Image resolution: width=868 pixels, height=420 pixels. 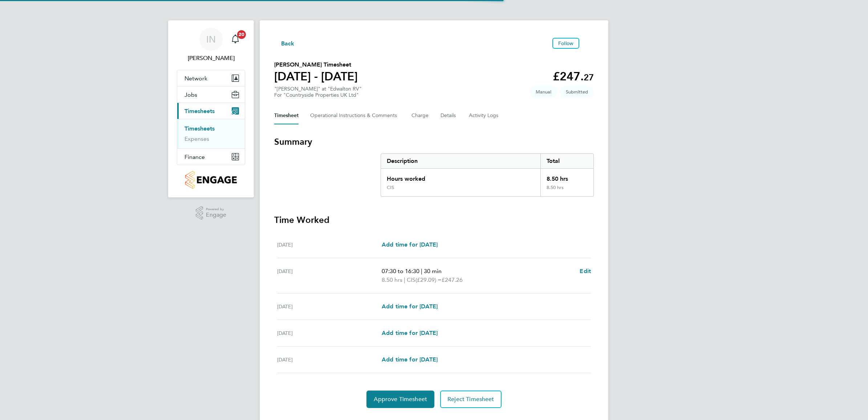 I want to click on div: For "Countryside Properties UK Ltd", so click(x=318, y=95).